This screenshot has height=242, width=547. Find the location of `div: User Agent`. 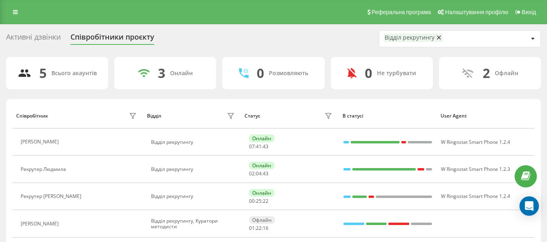

div: User Agent is located at coordinates (485, 116).